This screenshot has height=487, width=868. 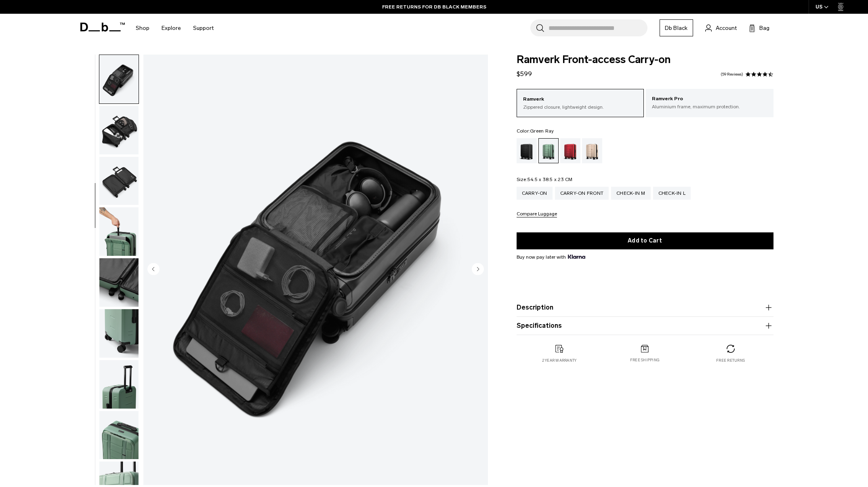 What do you see at coordinates (645, 308) in the screenshot?
I see `button: Description` at bounding box center [645, 308].